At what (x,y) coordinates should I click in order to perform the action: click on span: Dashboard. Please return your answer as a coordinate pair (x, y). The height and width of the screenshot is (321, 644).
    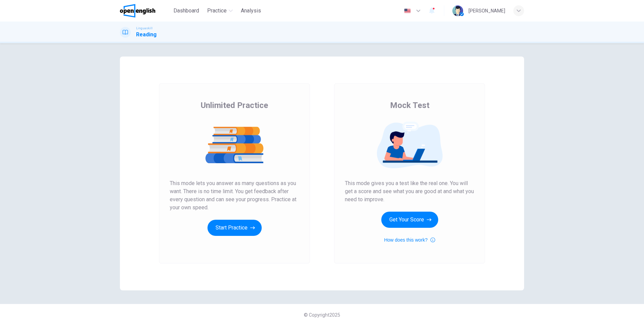
    Looking at the image, I should click on (186, 11).